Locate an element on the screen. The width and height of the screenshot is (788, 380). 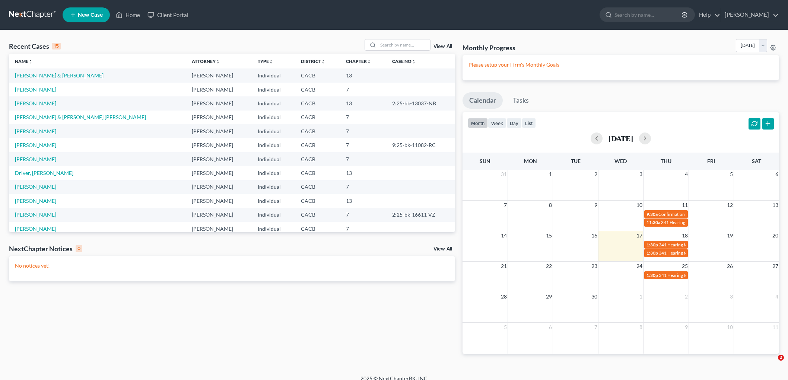
span: 21 is located at coordinates (504, 266).